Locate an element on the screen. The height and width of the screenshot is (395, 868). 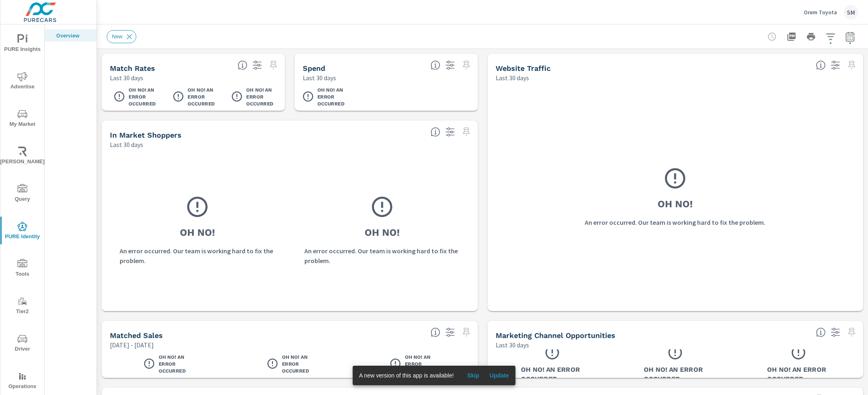
button: Select Date Range is located at coordinates (851, 36).